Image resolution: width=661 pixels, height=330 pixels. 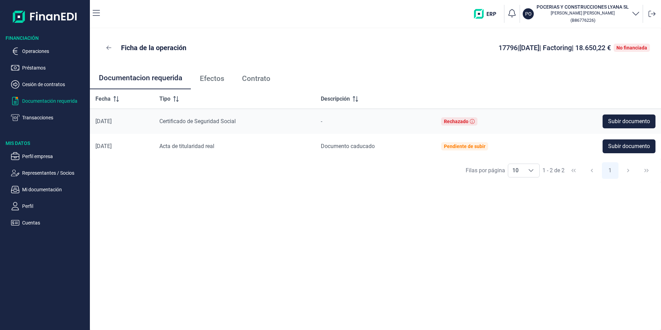 I want to click on p: Cuentas, so click(x=55, y=223).